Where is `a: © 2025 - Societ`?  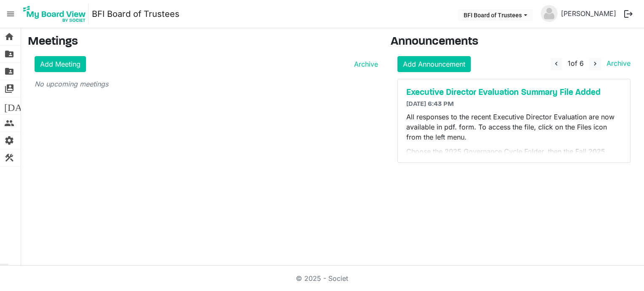 a: © 2025 - Societ is located at coordinates (322, 278).